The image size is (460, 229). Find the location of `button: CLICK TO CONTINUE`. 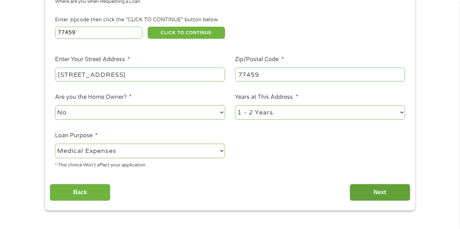

button: CLICK TO CONTINUE is located at coordinates (186, 33).